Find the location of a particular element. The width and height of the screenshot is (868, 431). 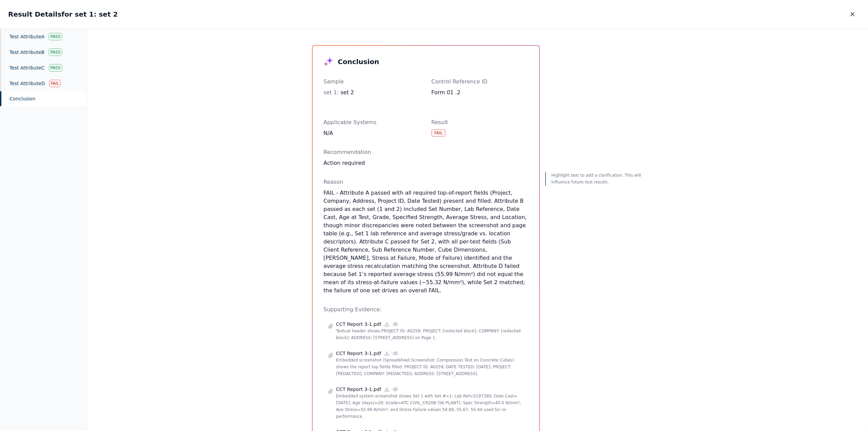

p: Supporting Evidence: is located at coordinates (426, 310).